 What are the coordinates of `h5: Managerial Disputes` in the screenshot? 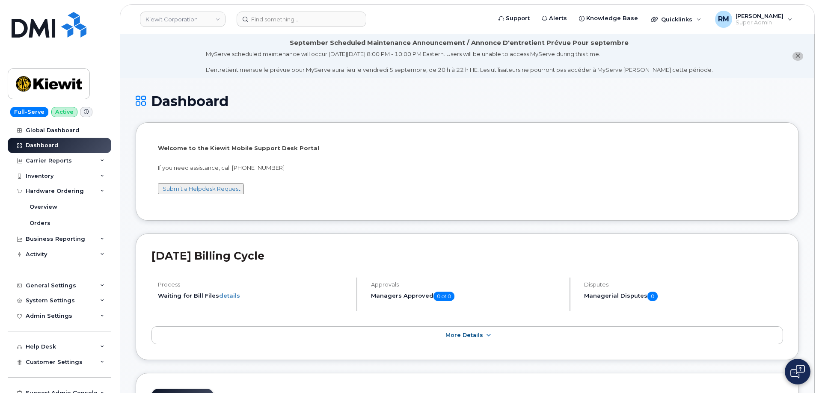 It's located at (684, 297).